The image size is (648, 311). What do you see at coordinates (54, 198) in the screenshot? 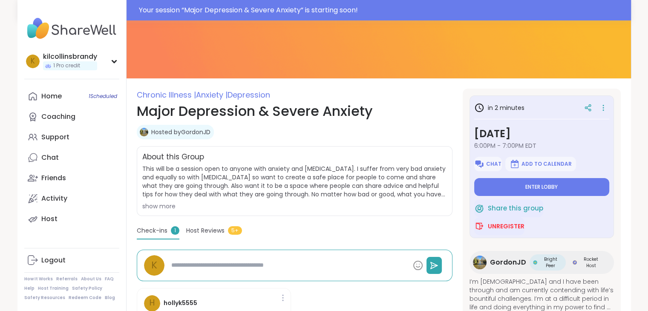
I see `div: Activity` at bounding box center [54, 198].